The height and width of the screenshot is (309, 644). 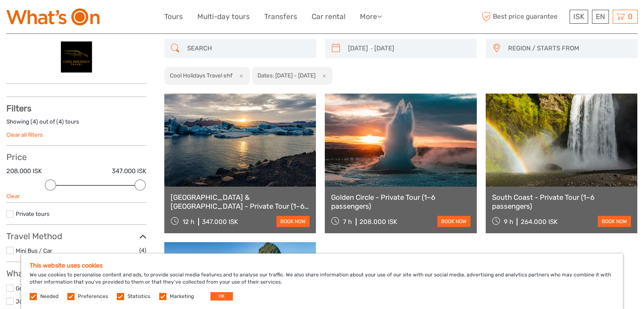 What do you see at coordinates (347, 222) in the screenshot?
I see `span: 7 h` at bounding box center [347, 222].